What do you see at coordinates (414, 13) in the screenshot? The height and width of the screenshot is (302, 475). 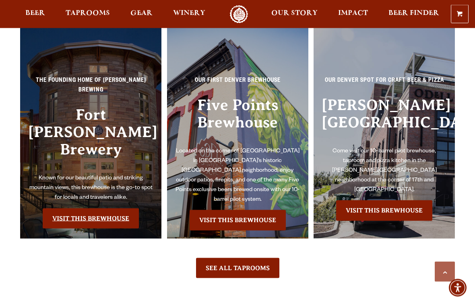 I see `span: Beer Finder` at bounding box center [414, 13].